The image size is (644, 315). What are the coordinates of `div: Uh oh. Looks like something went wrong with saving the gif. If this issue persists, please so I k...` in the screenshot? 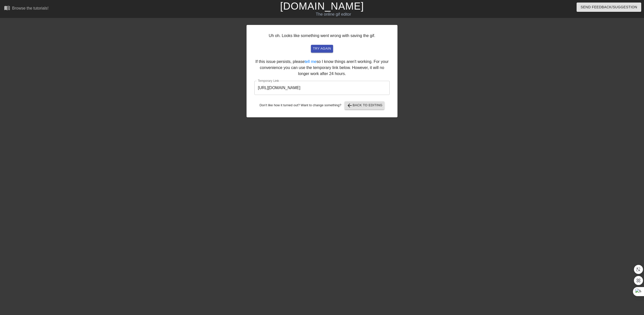 It's located at (322, 71).